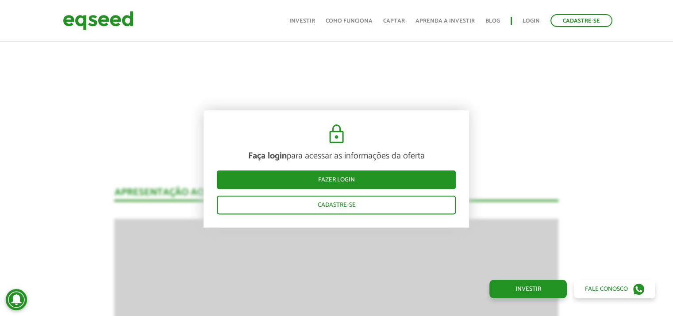 The width and height of the screenshot is (673, 316). What do you see at coordinates (336, 134) in the screenshot?
I see `img: cadeado.svg` at bounding box center [336, 134].